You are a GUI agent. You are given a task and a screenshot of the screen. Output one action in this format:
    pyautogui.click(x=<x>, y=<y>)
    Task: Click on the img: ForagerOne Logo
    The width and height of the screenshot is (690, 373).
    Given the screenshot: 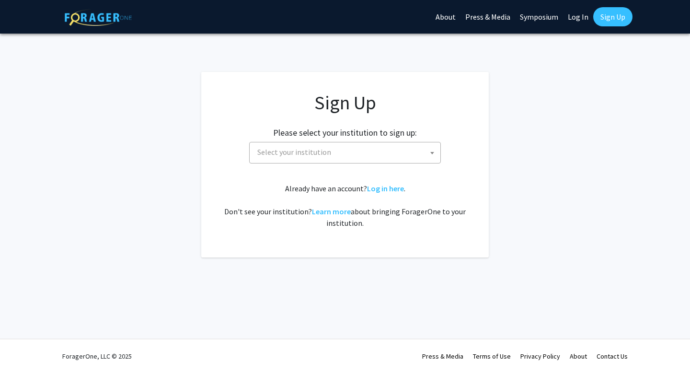 What is the action you would take?
    pyautogui.click(x=98, y=17)
    